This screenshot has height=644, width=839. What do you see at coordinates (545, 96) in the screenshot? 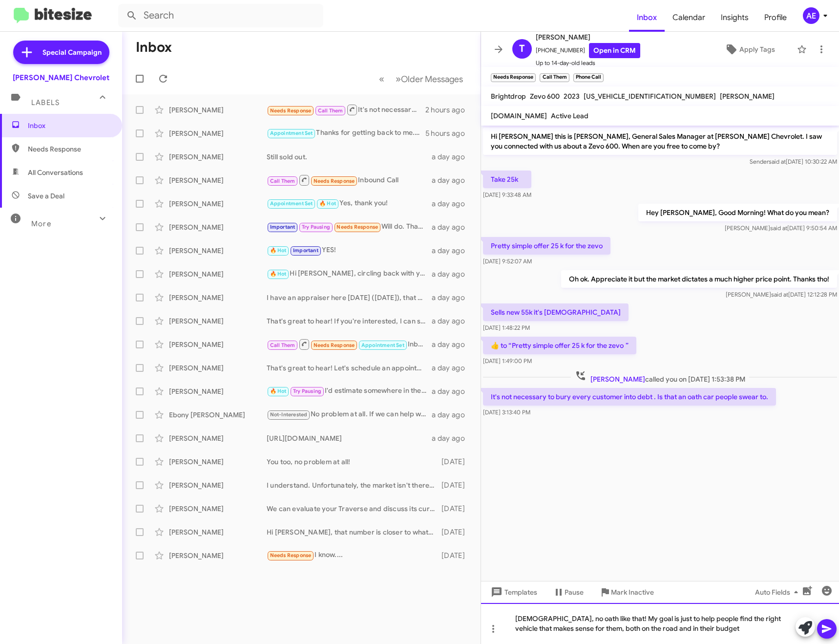
I see `span: Zevo 600` at bounding box center [545, 96].